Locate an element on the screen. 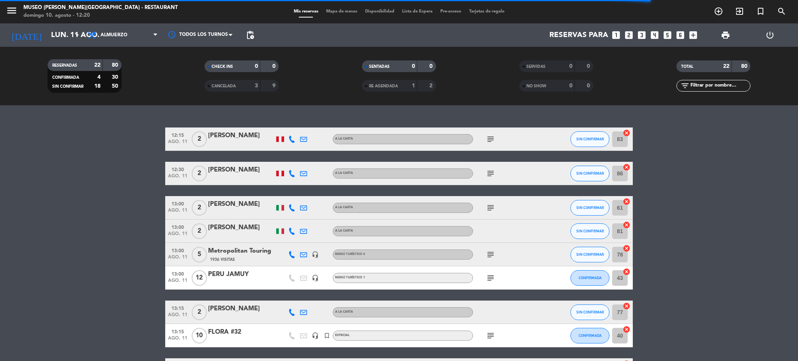 This screenshot has width=798, height=361. span: NO SHOW is located at coordinates (536, 86).